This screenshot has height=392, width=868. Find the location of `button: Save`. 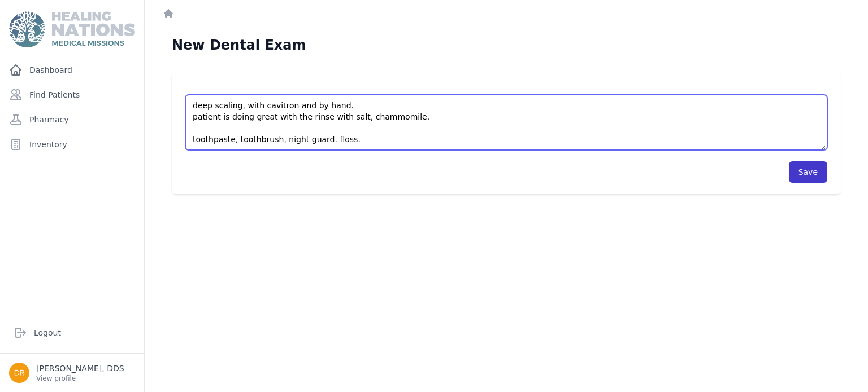

button: Save is located at coordinates (808, 172).